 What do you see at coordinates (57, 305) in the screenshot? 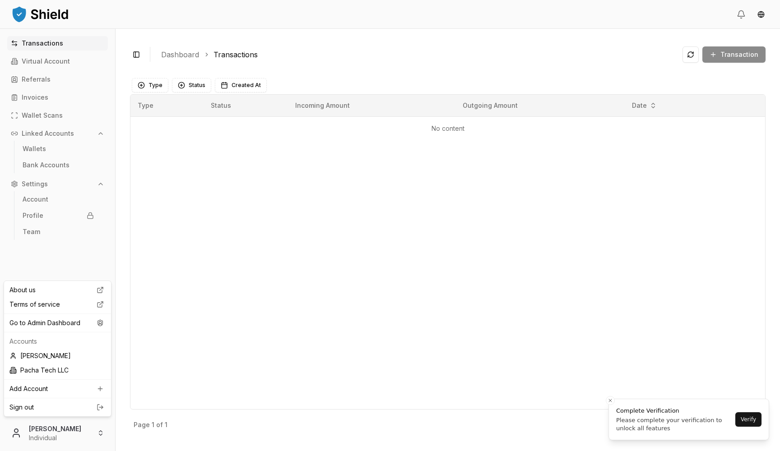
I see `a: Terms of service` at bounding box center [57, 305].